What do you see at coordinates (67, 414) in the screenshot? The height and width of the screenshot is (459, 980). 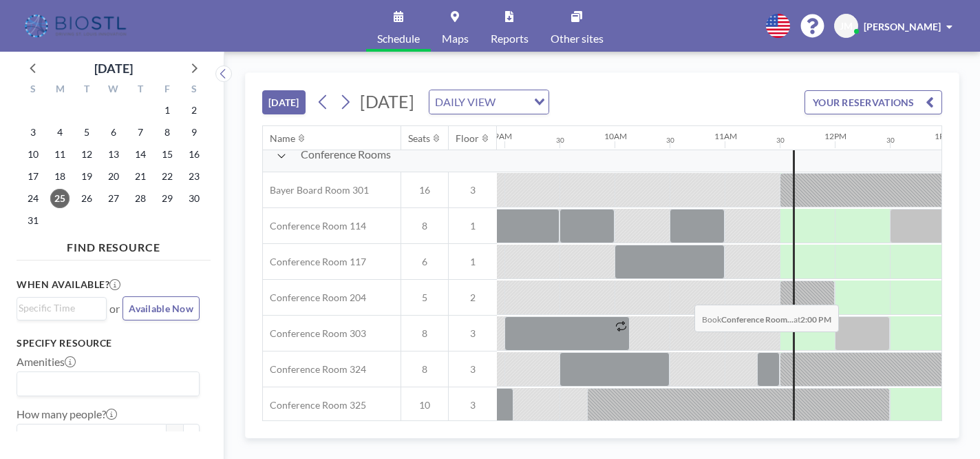 I see `label: How many people?` at bounding box center [67, 414].